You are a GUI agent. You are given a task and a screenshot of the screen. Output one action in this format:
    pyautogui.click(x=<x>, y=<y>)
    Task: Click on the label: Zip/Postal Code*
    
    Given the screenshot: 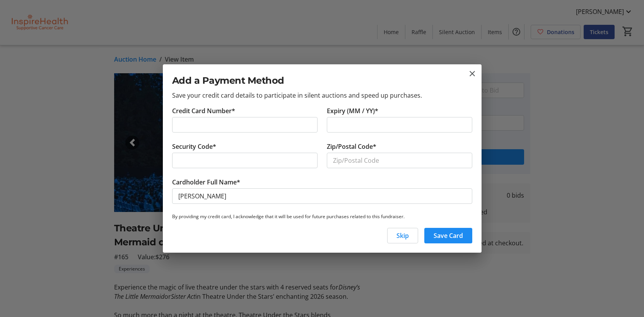 What is the action you would take?
    pyautogui.click(x=351, y=146)
    